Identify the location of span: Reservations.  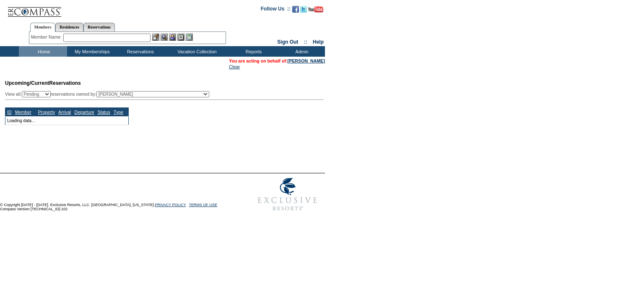
(43, 83).